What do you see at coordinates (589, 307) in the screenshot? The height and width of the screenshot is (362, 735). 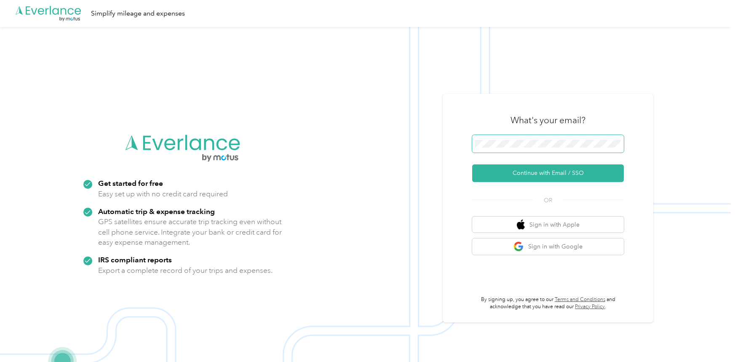 I see `a: Privacy Policy` at bounding box center [589, 307].